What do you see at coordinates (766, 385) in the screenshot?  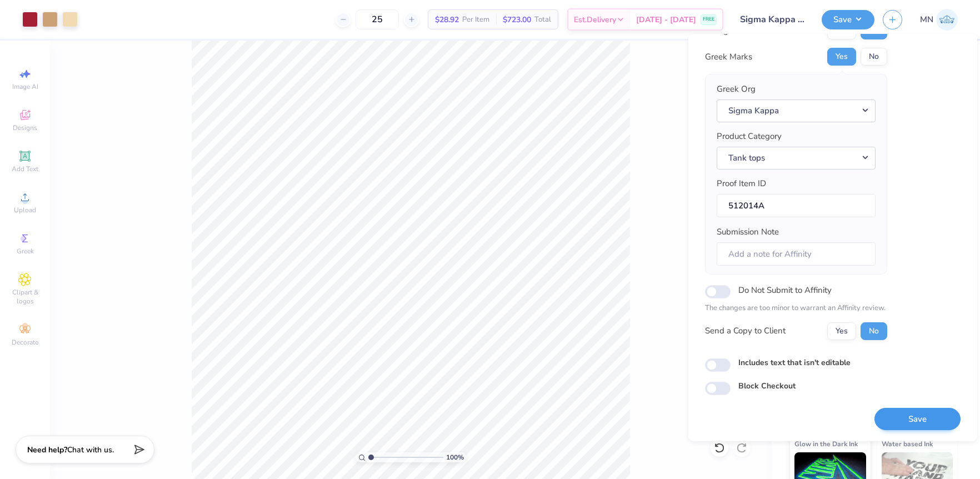 I see `label: Block Checkout` at bounding box center [766, 385].